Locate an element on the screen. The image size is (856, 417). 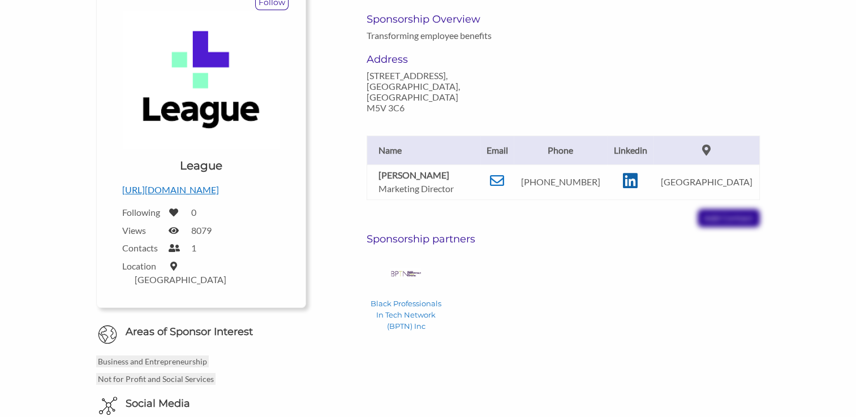
h6: Address is located at coordinates (426, 59).